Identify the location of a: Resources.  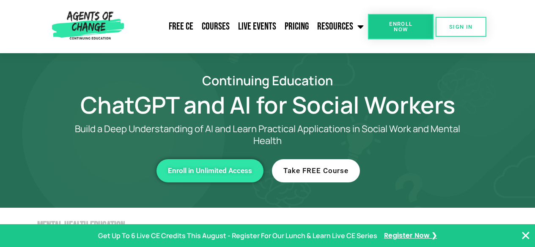
(340, 27).